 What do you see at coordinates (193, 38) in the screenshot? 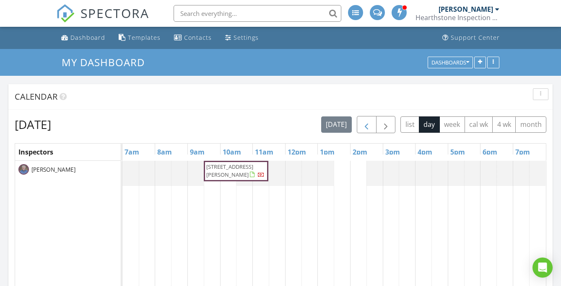
I see `a: Contacts` at bounding box center [193, 38].